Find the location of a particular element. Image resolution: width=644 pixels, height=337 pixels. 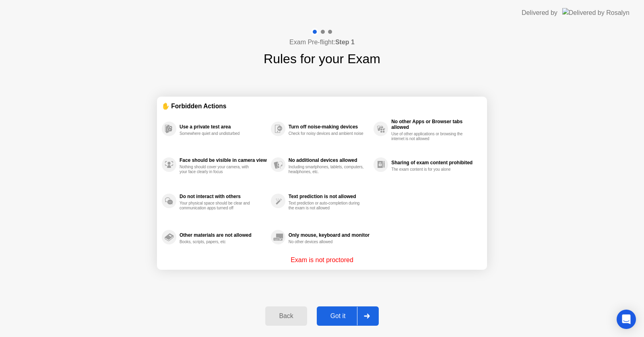

div: Text prediction is not allowed is located at coordinates (329, 196).